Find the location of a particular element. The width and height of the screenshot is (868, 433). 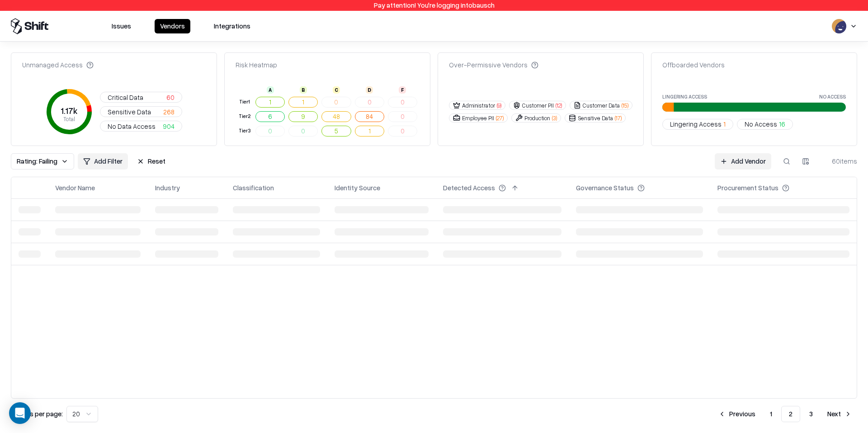

span: 904 is located at coordinates (169, 126).